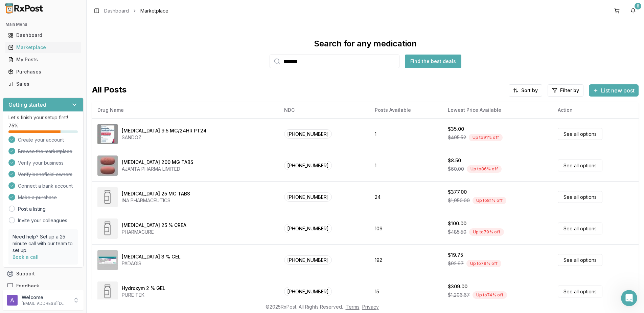 Image resolution: width=644 pixels, height=313 pixels. What do you see at coordinates (456, 264) in the screenshot?
I see `span: $92.97` at bounding box center [456, 264].